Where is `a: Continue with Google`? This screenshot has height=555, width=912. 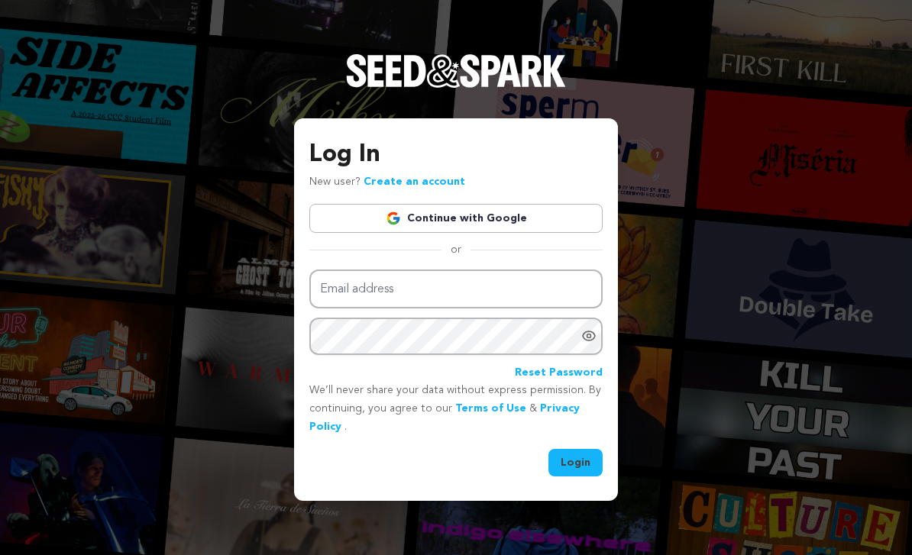
a: Continue with Google is located at coordinates (456, 219).